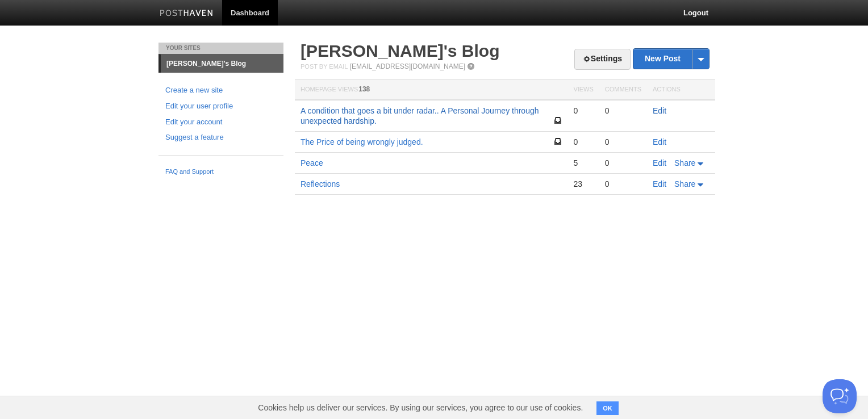 The width and height of the screenshot is (868, 419). Describe the element at coordinates (324, 66) in the screenshot. I see `span: Post by Email` at that location.